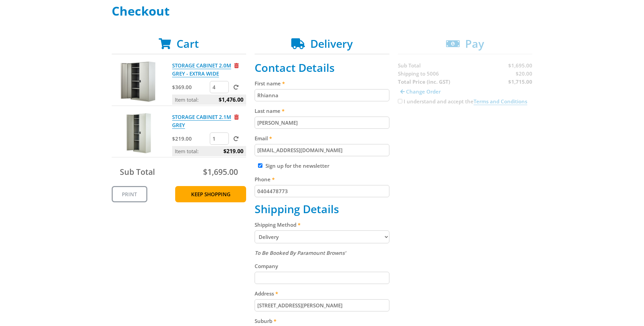 Image resolution: width=644 pixels, height=326 pixels. Describe the element at coordinates (322, 321) in the screenshot. I see `label: Suburb` at that location.